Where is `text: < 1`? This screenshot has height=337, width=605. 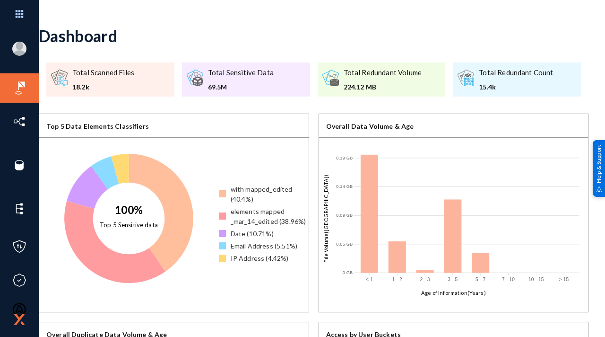
text: < 1 is located at coordinates (369, 279).